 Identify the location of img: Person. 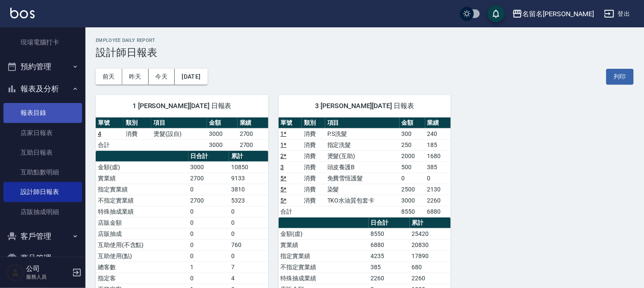
(15, 273).